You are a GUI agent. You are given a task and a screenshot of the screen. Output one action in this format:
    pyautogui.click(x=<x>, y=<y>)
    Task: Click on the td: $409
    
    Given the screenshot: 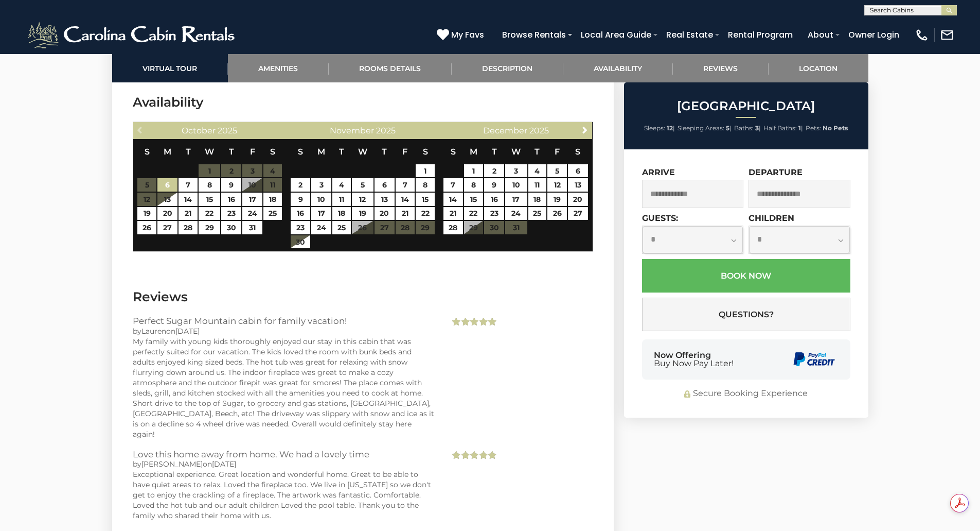 What is the action you would take?
    pyautogui.click(x=405, y=199)
    